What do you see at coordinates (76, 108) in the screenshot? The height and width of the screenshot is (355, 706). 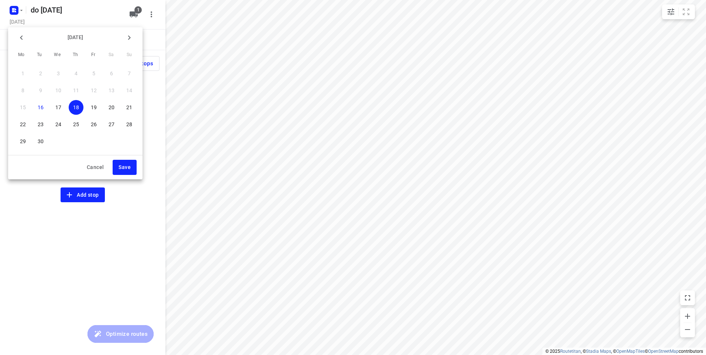 I see `p: 18` at bounding box center [76, 108].